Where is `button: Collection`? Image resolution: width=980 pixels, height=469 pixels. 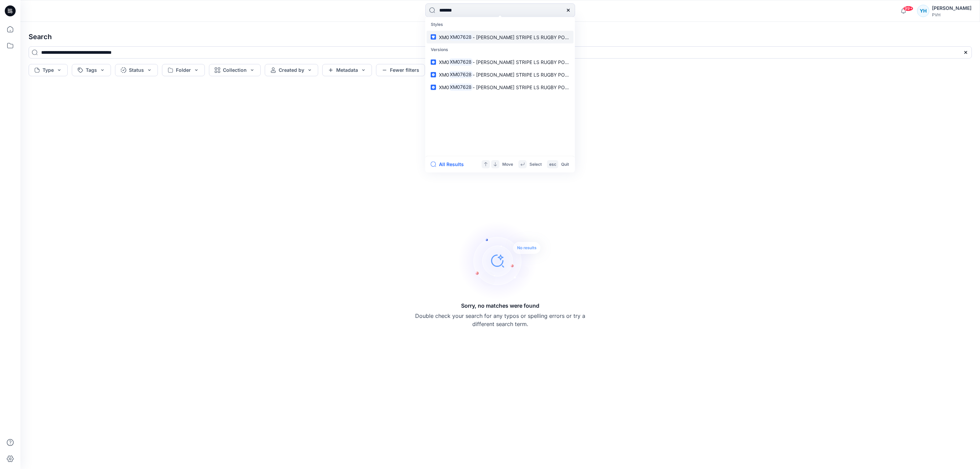
button: Collection is located at coordinates (235, 70).